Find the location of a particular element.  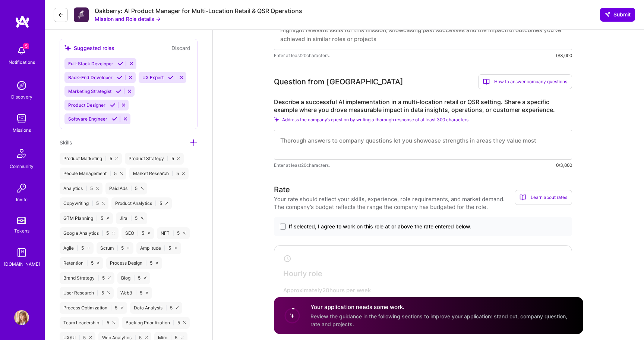

span: UX Expert is located at coordinates (153, 77).